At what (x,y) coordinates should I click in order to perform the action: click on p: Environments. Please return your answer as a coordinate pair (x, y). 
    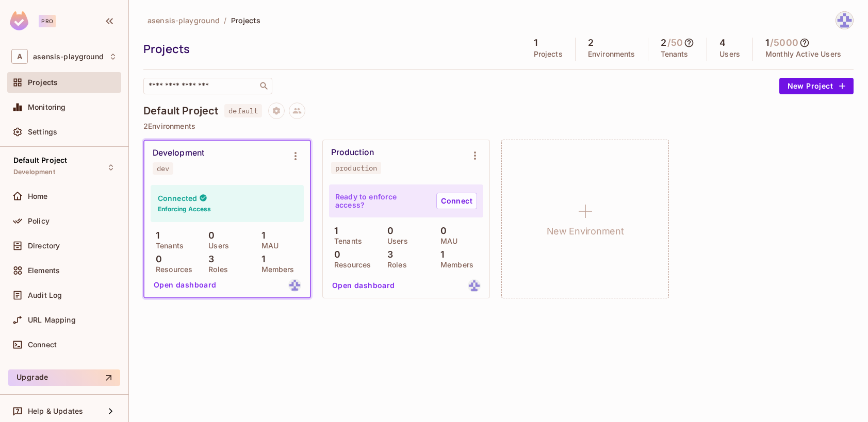
    Looking at the image, I should click on (612, 54).